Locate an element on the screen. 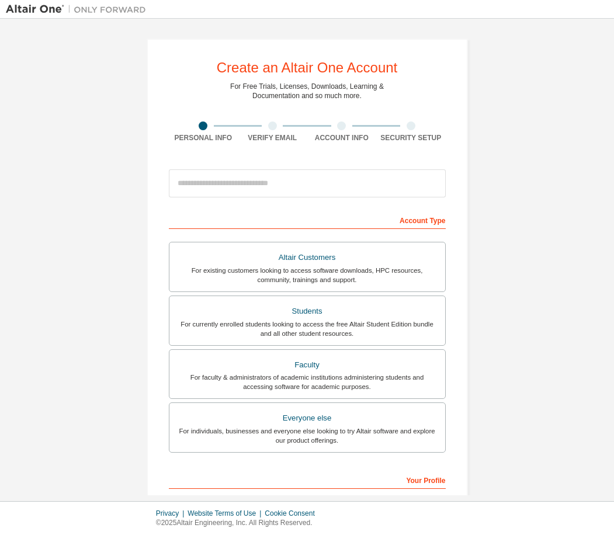 Image resolution: width=614 pixels, height=535 pixels. div: Account Type is located at coordinates (307, 220).